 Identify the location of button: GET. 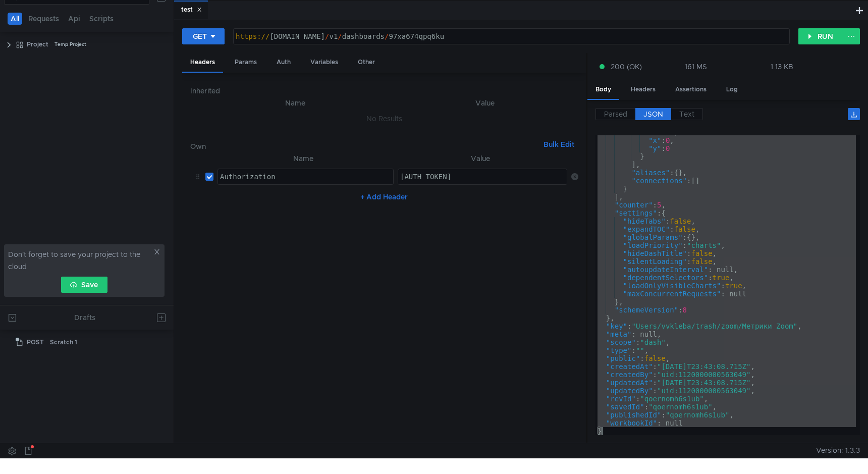
(203, 37).